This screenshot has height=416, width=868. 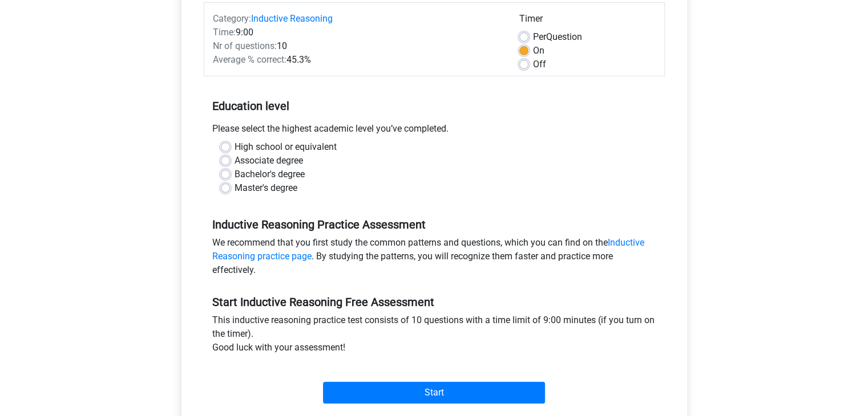 I want to click on span: Time:, so click(x=224, y=32).